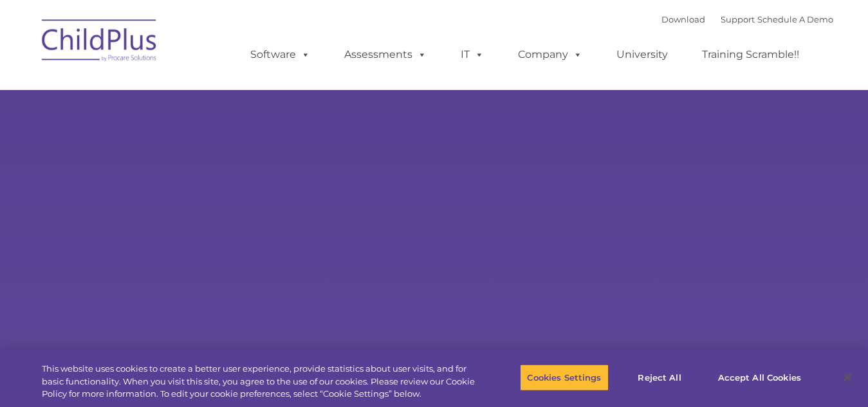  I want to click on a: Download, so click(683, 19).